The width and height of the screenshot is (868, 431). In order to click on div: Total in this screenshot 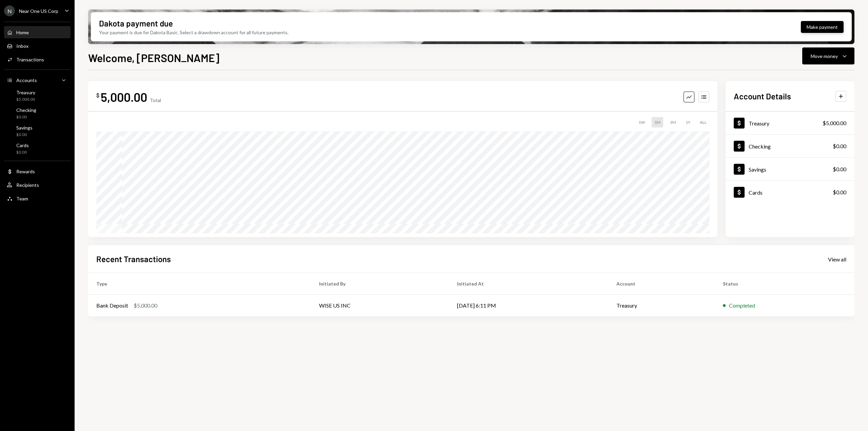, I will do `click(155, 100)`.